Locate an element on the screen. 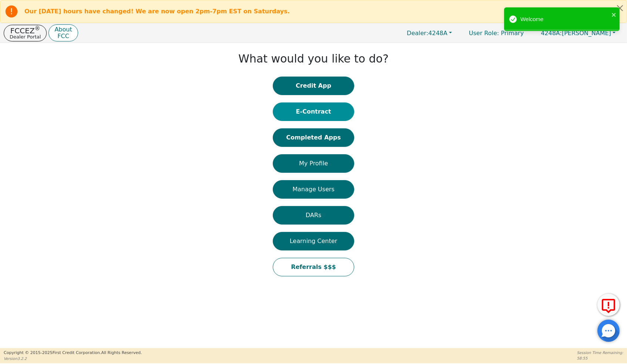 Image resolution: width=627 pixels, height=364 pixels. a: User Role: Primary is located at coordinates (496, 33).